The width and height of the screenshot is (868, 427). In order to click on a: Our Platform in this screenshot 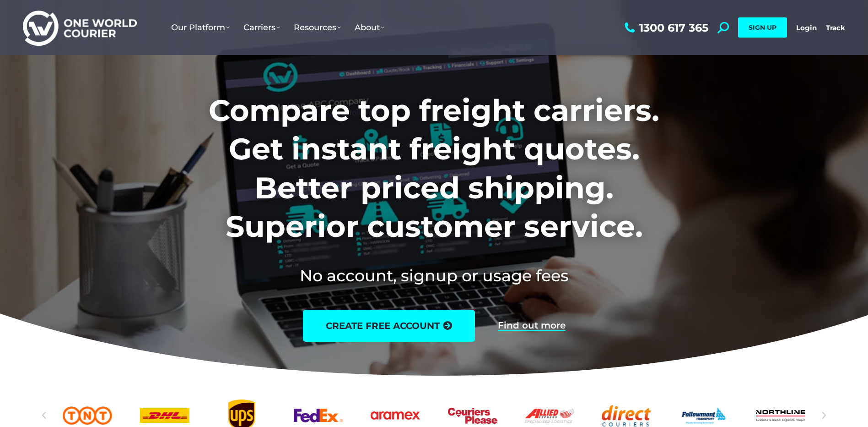, I will do `click(200, 27)`.